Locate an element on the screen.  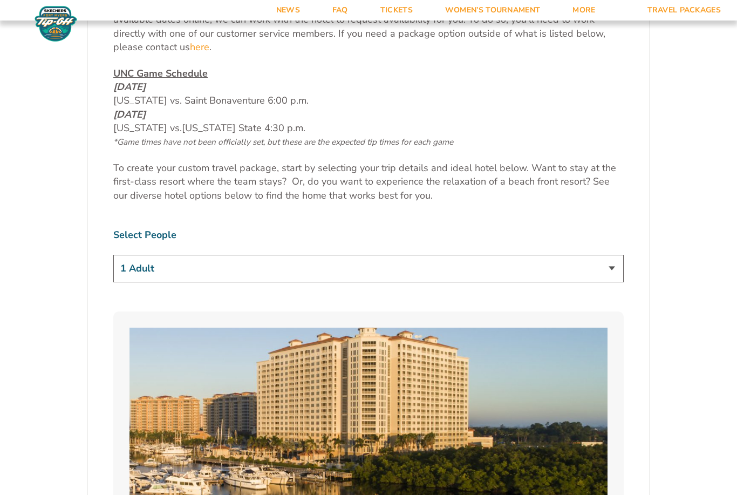
label: Select People is located at coordinates (369, 235).